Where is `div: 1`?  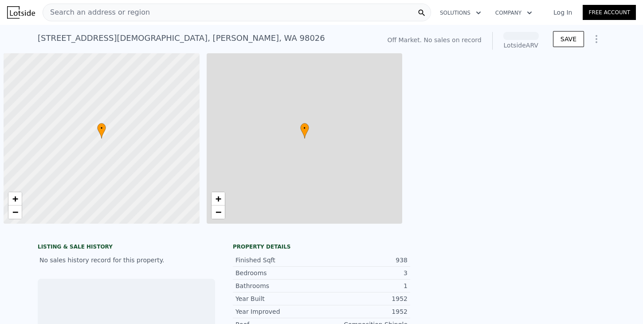 div: 1 is located at coordinates (364, 285).